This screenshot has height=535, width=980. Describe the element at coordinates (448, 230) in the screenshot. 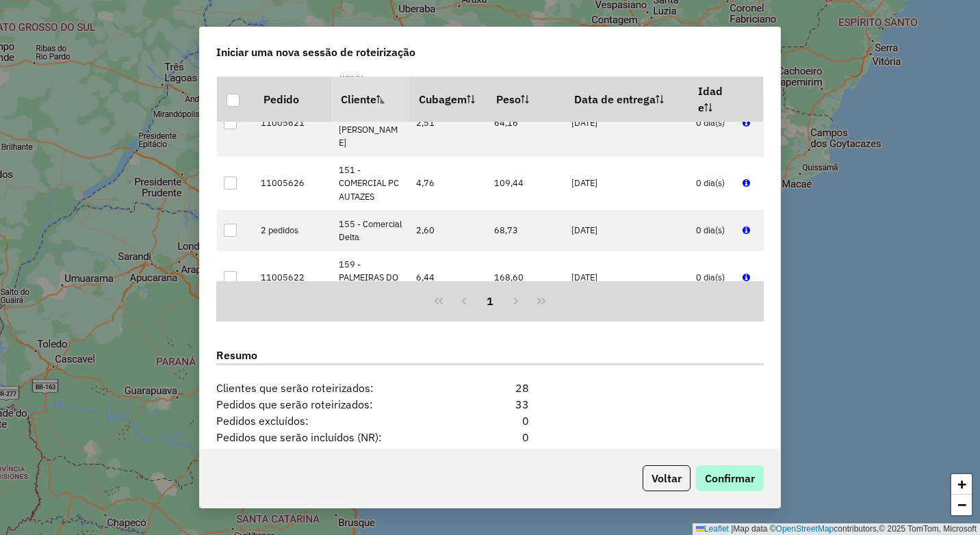

I see `td: 2,60` at that location.